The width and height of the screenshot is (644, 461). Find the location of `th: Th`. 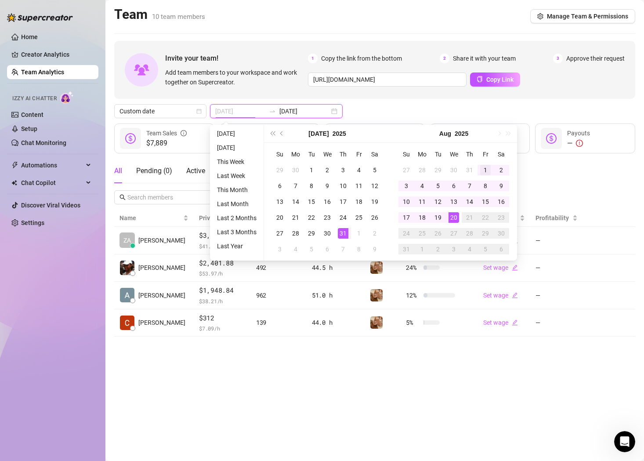

th: Th is located at coordinates (470, 154).